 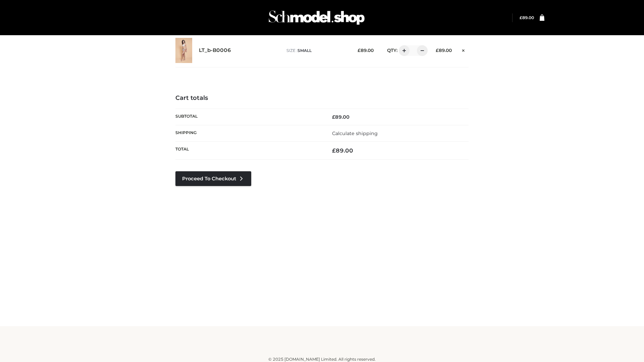 What do you see at coordinates (526, 17) in the screenshot?
I see `a: £89.00` at bounding box center [526, 17].